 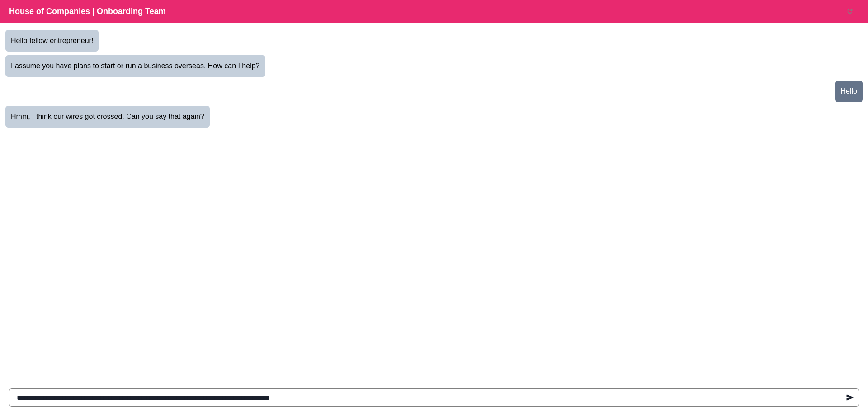 What do you see at coordinates (849, 91) in the screenshot?
I see `p: Hello` at bounding box center [849, 91].